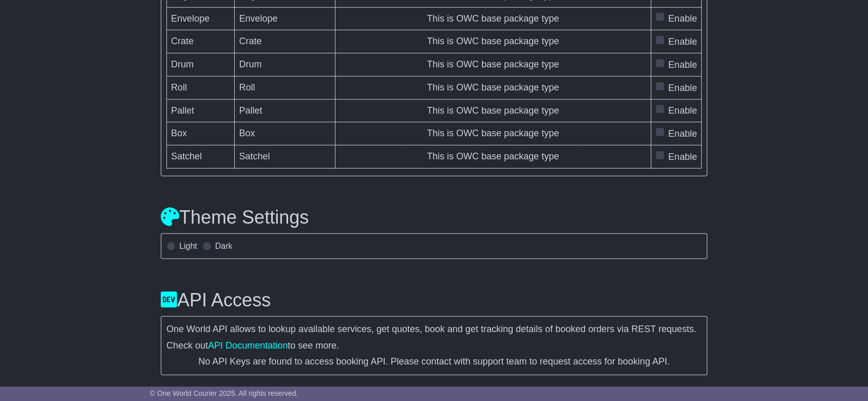 This screenshot has height=401, width=868. I want to click on h3: API Access, so click(434, 300).